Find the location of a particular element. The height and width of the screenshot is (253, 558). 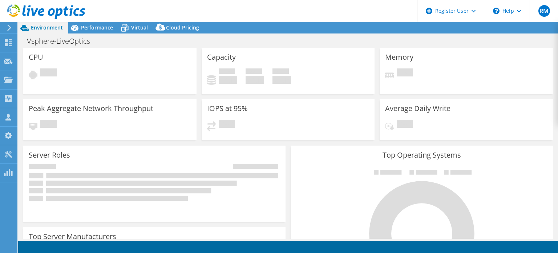

h3: Server Roles is located at coordinates (49, 155).